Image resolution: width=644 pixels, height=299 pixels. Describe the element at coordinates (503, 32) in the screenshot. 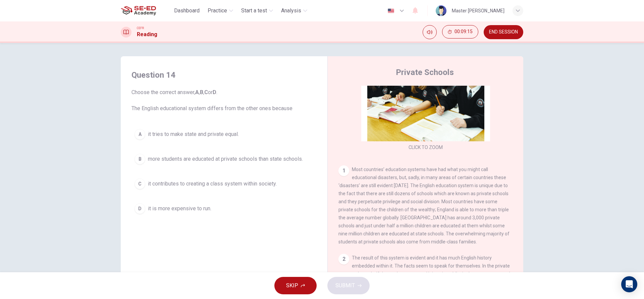

I see `span: END SESSION` at that location.